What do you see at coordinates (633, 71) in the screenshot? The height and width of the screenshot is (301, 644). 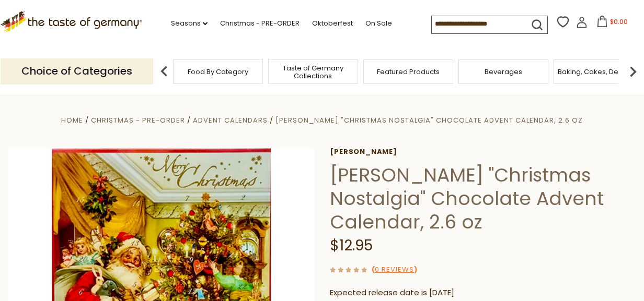 I see `img: next arrow` at bounding box center [633, 71].